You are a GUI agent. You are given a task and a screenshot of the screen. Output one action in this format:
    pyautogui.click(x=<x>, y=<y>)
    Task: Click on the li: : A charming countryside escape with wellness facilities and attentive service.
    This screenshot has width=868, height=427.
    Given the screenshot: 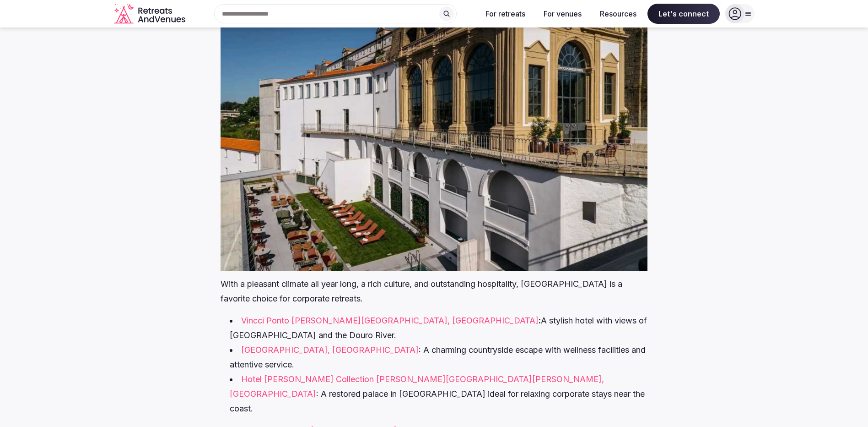 What is the action you would take?
    pyautogui.click(x=438, y=357)
    